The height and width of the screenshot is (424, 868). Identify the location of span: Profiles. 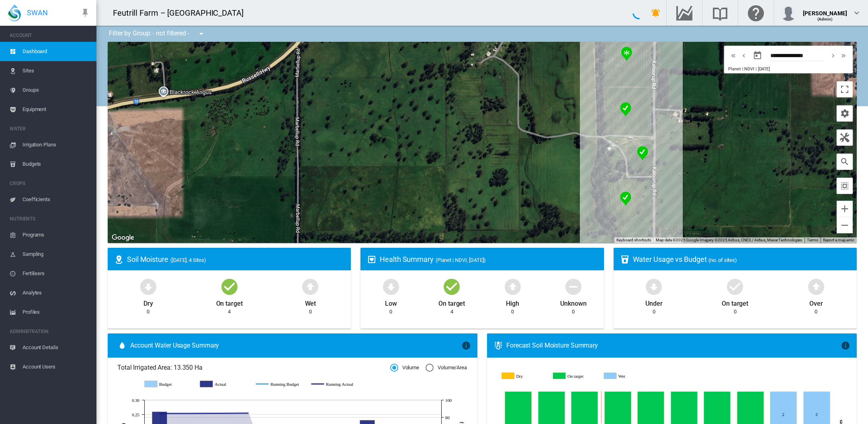
(56, 312).